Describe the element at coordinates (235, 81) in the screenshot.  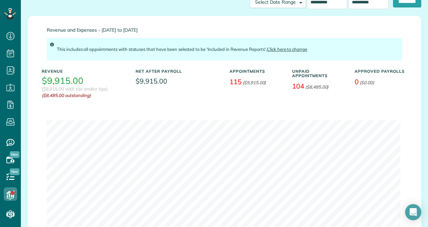
I see `span: 115` at that location.